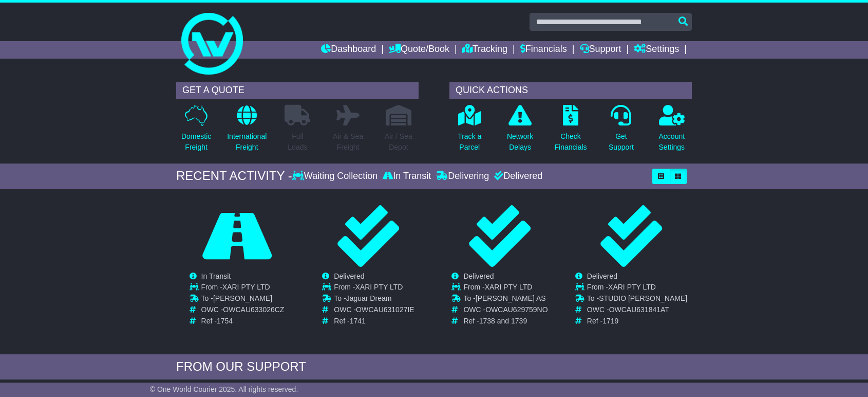 This screenshot has height=397, width=868. I want to click on p: Account Settings, so click(672, 142).